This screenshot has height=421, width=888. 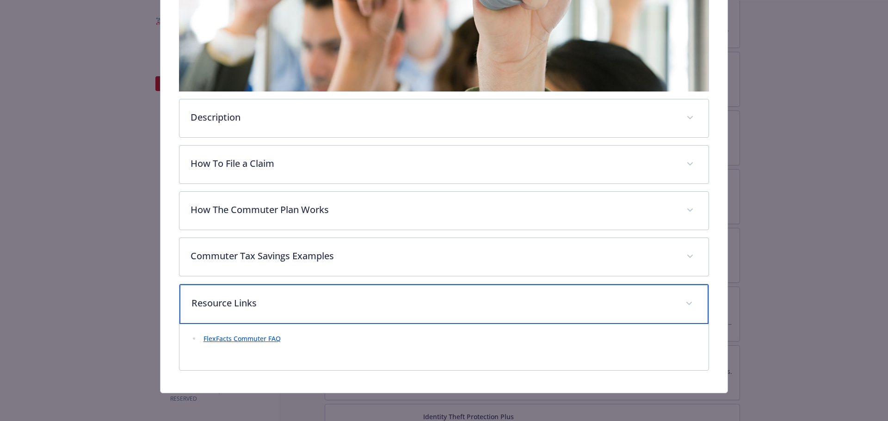 I want to click on div: How To File a Claim, so click(x=444, y=165).